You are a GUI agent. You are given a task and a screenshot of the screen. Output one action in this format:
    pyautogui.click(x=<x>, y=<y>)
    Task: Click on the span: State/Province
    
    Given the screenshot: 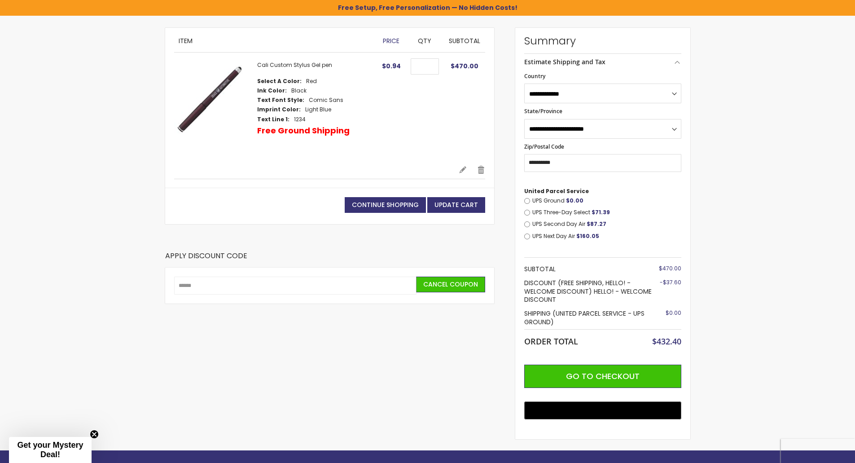 What is the action you would take?
    pyautogui.click(x=543, y=111)
    